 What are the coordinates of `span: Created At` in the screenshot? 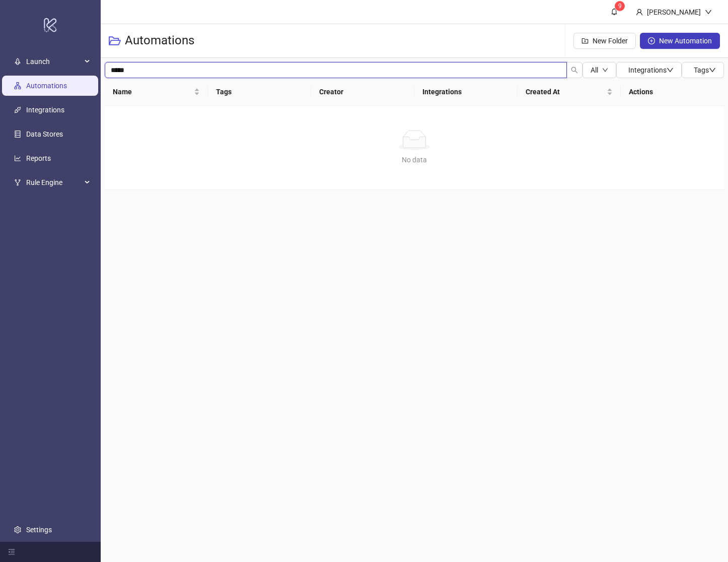 It's located at (565, 92).